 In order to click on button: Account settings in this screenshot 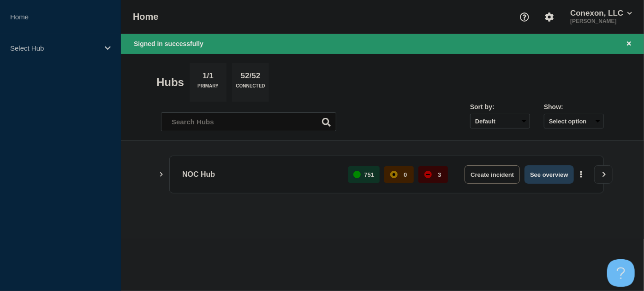, I will do `click(550, 17)`.